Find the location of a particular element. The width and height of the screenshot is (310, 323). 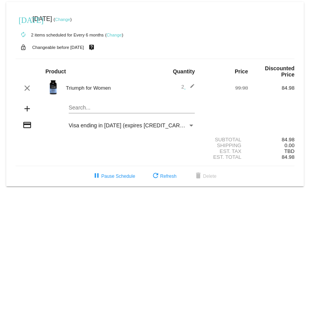

button: Refresh is located at coordinates (164, 176).